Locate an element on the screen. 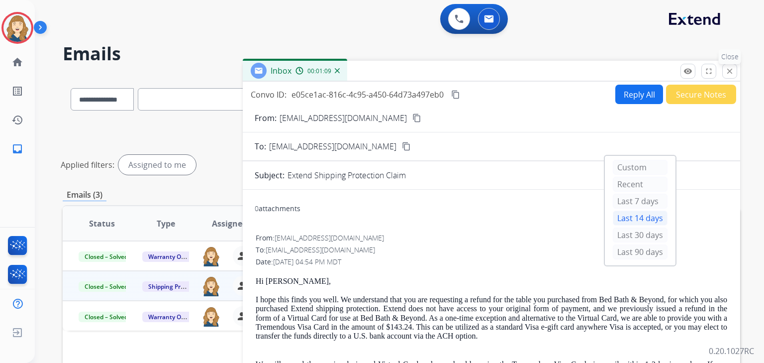 Image resolution: width=764 pixels, height=363 pixels. p: From: is located at coordinates (266, 118).